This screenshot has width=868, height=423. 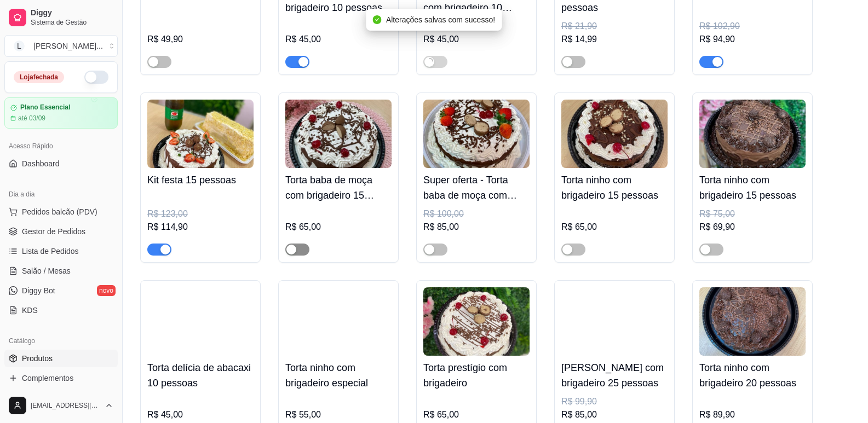 I want to click on button: Alterar Status, so click(x=96, y=77).